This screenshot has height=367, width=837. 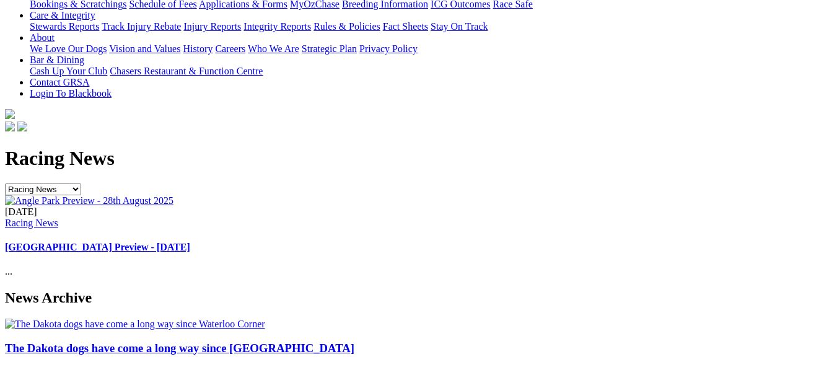 I want to click on a: Track Injury Rebate, so click(x=141, y=26).